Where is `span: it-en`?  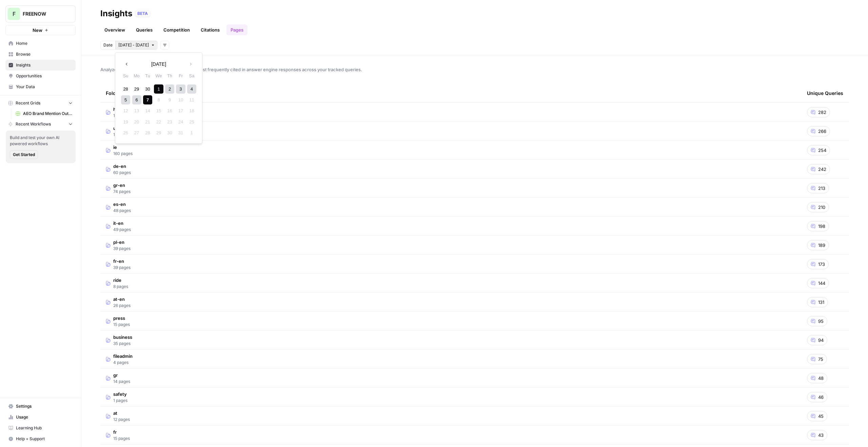
span: it-en is located at coordinates (122, 223).